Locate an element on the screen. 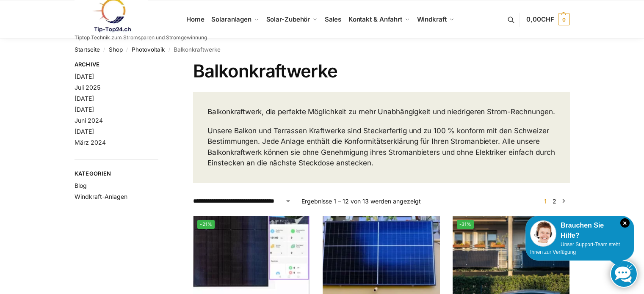 Image resolution: width=644 pixels, height=294 pixels. span: Kontakt & Anfahrt is located at coordinates (375, 19).